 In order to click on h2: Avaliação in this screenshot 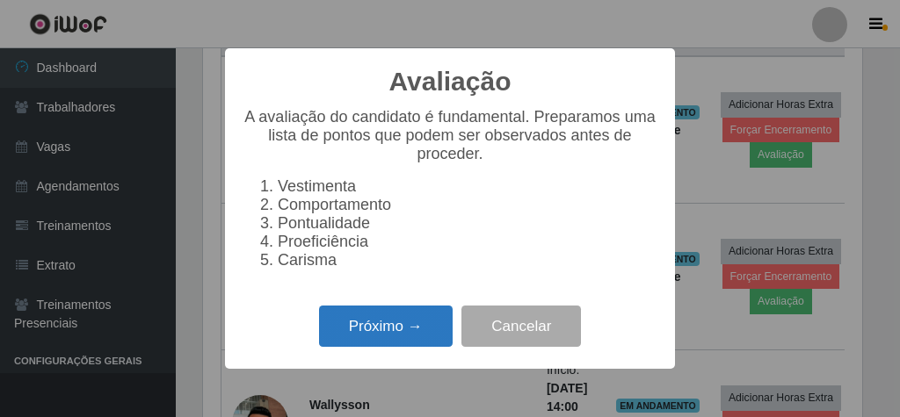, I will do `click(450, 82)`.